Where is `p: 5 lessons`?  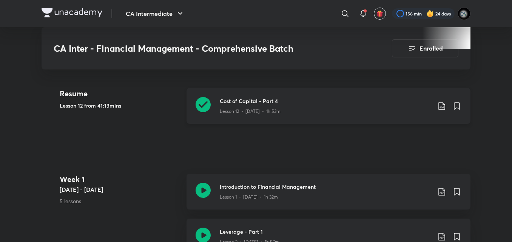 p: 5 lessons is located at coordinates (120, 201).